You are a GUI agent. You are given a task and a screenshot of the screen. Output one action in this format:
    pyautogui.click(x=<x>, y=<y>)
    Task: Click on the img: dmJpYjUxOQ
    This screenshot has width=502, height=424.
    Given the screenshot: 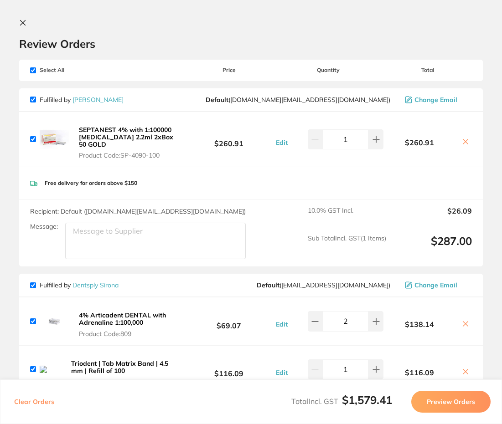 What is the action you would take?
    pyautogui.click(x=50, y=370)
    